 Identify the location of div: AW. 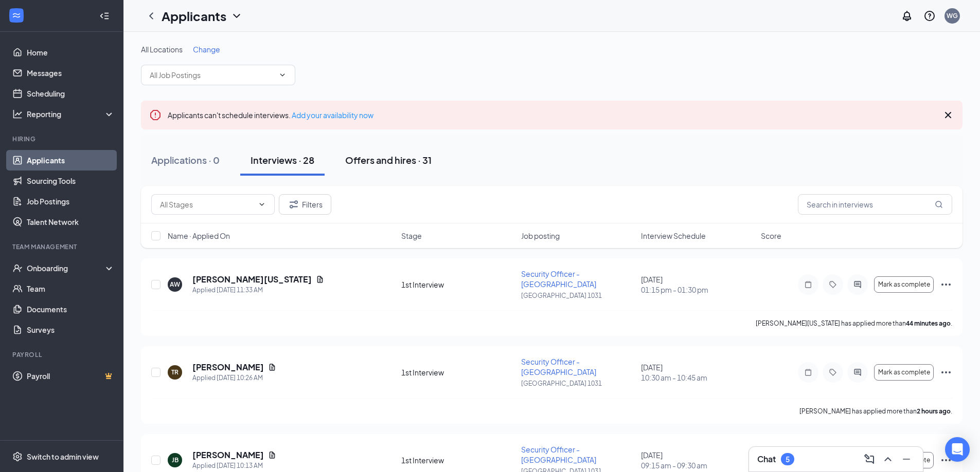
(174, 284).